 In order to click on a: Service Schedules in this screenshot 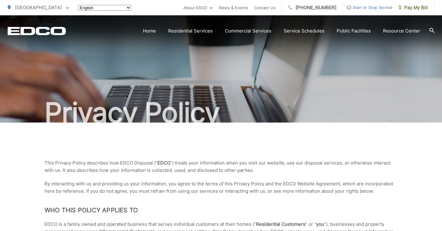, I will do `click(304, 31)`.